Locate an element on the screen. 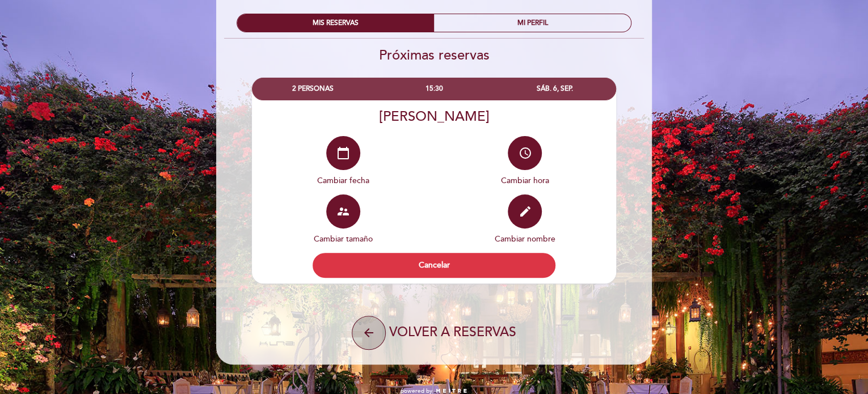 Image resolution: width=868 pixels, height=394 pixels. button: calendar_today is located at coordinates (343, 153).